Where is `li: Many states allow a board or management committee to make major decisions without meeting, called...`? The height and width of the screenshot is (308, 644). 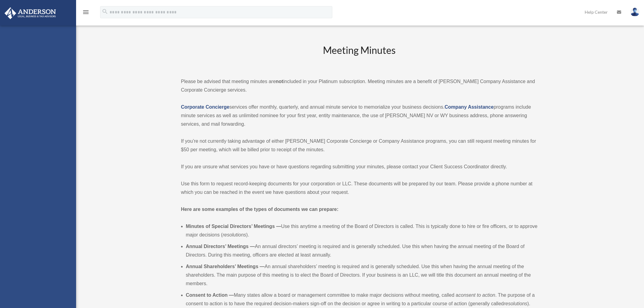 li: Many states allow a board or management committee to make major decisions without meeting, called... is located at coordinates (362, 300).